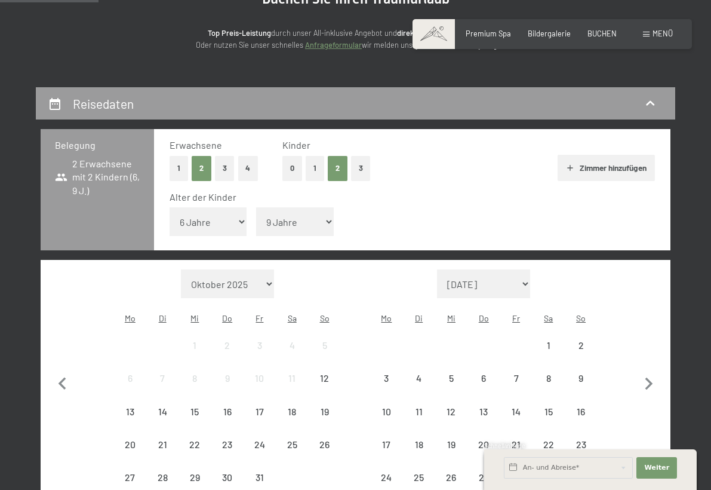  What do you see at coordinates (419, 444) in the screenshot?
I see `div: Tue Nov 18 2025` at bounding box center [419, 444].